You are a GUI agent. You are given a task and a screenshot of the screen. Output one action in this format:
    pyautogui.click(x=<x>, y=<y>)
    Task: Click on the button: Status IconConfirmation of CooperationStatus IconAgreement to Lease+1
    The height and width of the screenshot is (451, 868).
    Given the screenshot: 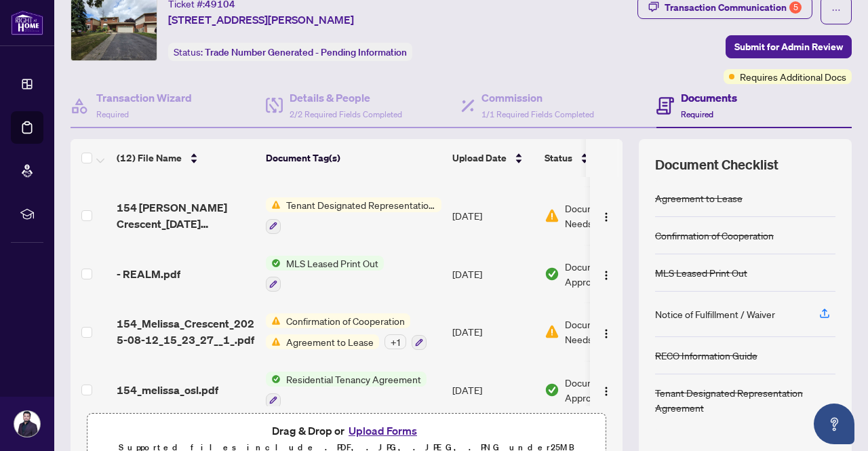 What is the action you would take?
    pyautogui.click(x=346, y=331)
    